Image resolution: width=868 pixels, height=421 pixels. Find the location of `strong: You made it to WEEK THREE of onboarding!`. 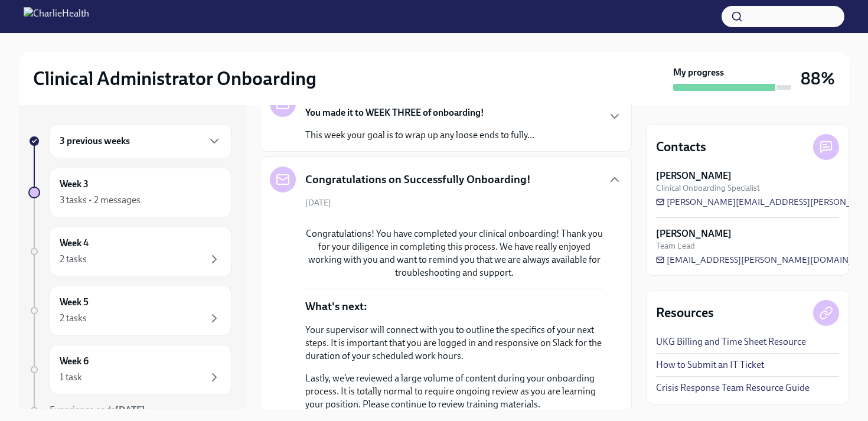

strong: You made it to WEEK THREE of onboarding! is located at coordinates (395, 112).